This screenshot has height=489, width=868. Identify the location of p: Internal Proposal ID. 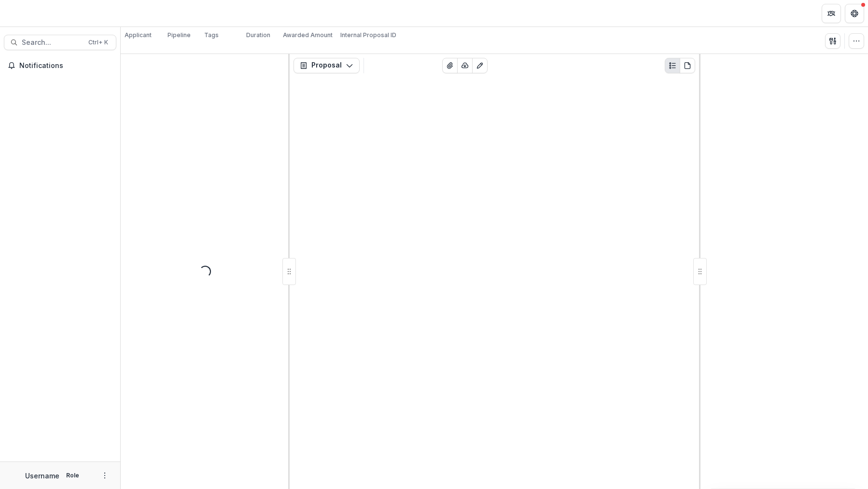
(368, 35).